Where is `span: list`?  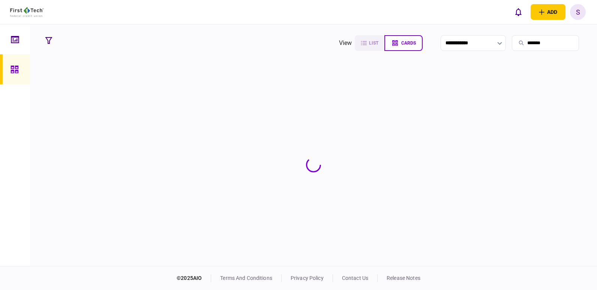 span: list is located at coordinates (374, 43).